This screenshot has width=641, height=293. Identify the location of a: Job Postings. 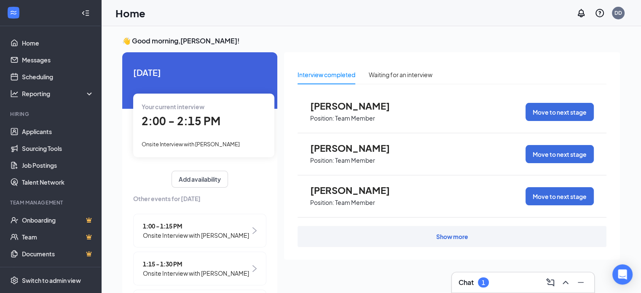
(58, 165).